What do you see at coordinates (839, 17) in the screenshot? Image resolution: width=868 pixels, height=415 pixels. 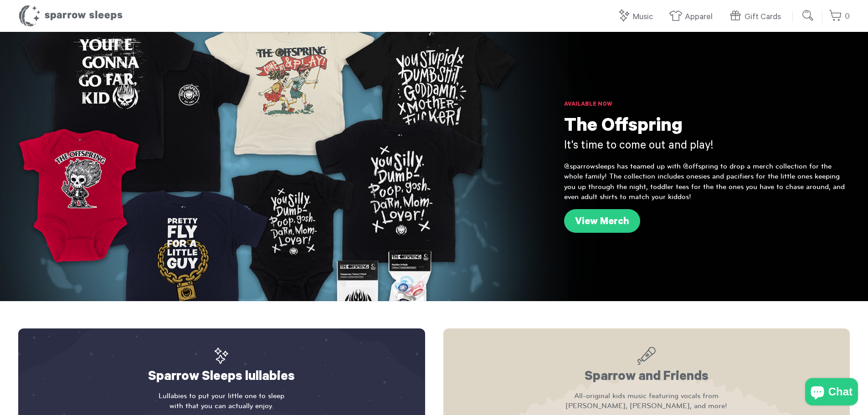 I see `a: 0` at bounding box center [839, 17].